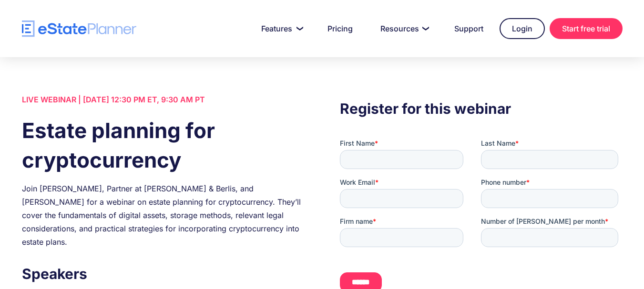 This screenshot has height=289, width=644. What do you see at coordinates (403, 29) in the screenshot?
I see `a: Resources` at bounding box center [403, 29].